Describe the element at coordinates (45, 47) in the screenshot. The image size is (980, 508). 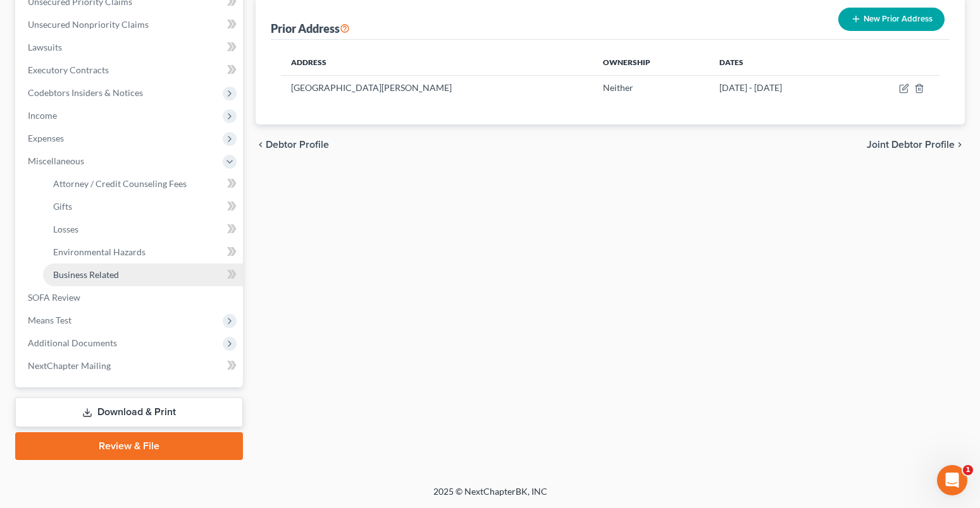
I see `span: Lawsuits` at that location.